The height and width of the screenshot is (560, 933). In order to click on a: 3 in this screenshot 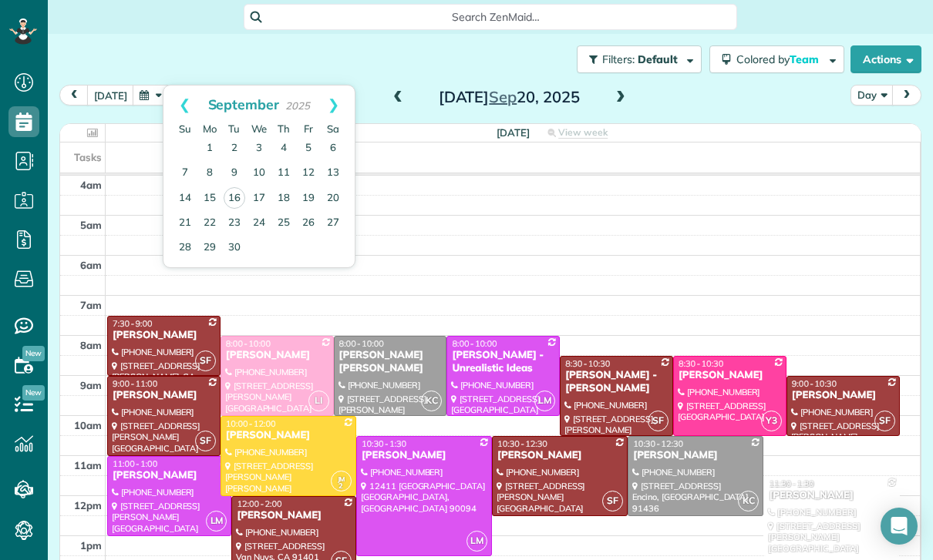, I will do `click(259, 149)`.